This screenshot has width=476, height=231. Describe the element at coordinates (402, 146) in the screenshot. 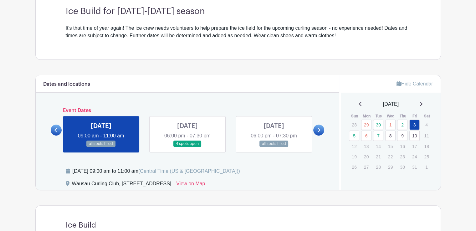

I see `p: 16` at that location.